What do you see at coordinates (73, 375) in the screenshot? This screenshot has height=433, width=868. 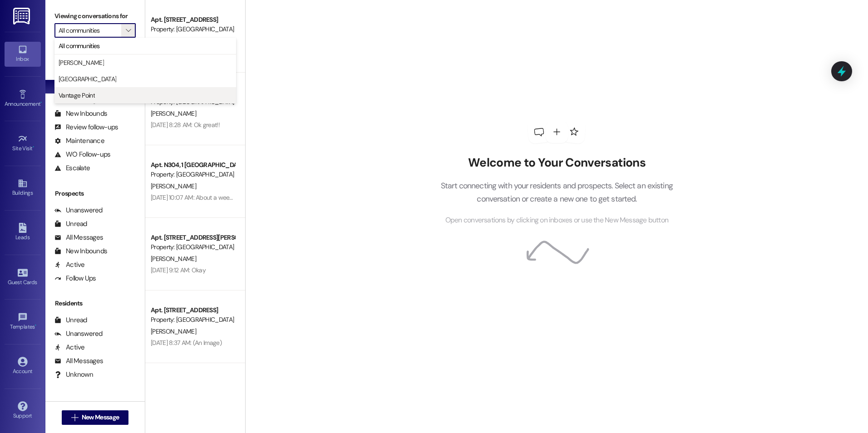 I see `div: Unknown` at bounding box center [73, 375].